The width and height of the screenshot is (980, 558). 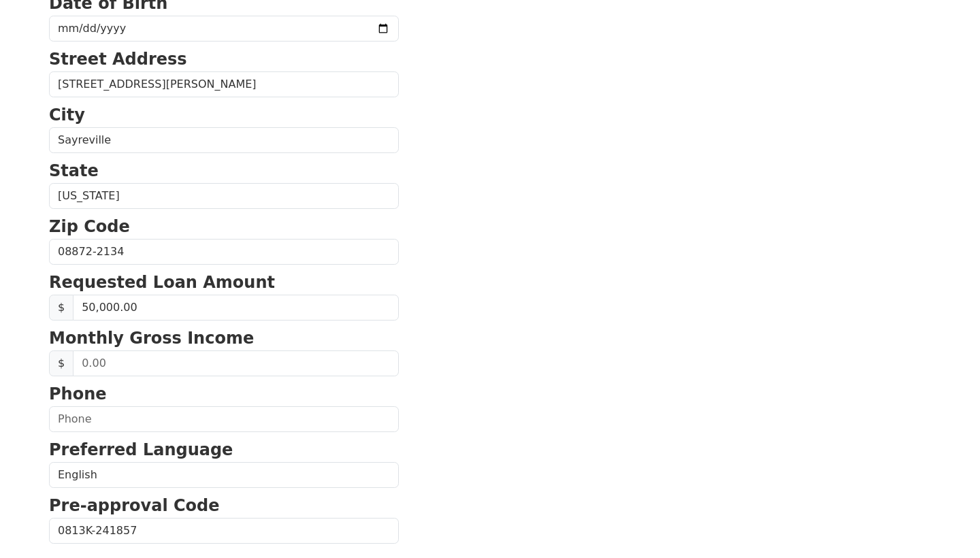 I want to click on strong: Preferred Language, so click(x=141, y=450).